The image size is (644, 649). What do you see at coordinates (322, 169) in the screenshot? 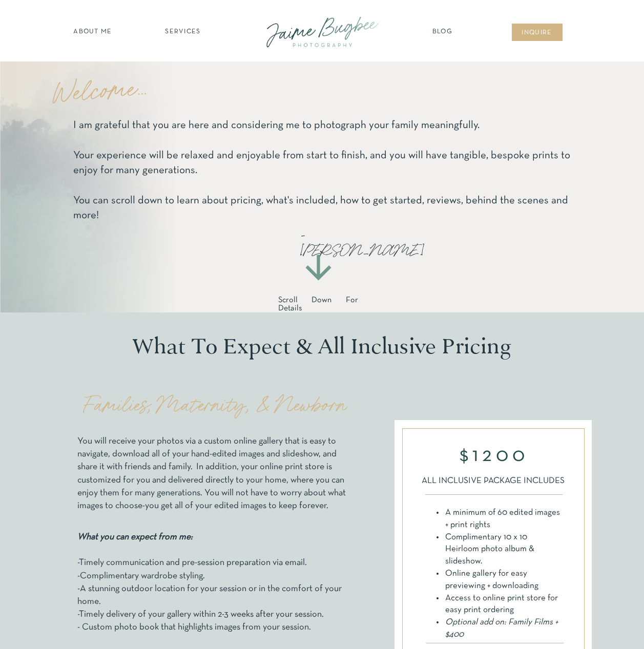
I see `p: I am grateful that you are here and considering me to photograph your family meaningfully. Your e...` at bounding box center [322, 169].